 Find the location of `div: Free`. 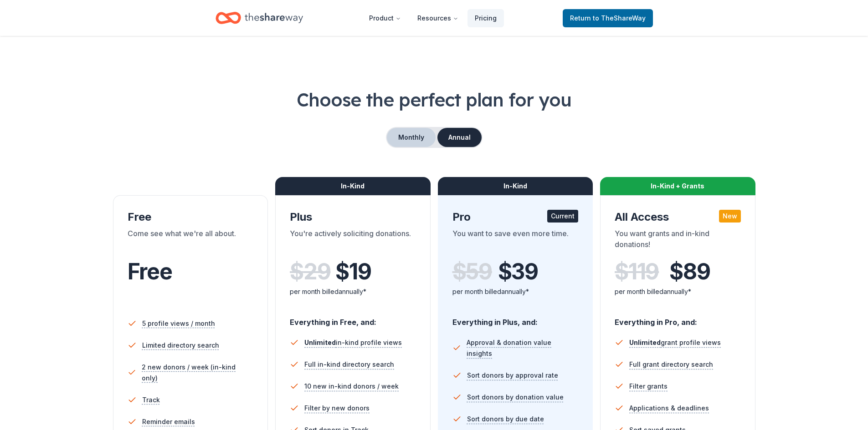

div: Free is located at coordinates (190, 217).